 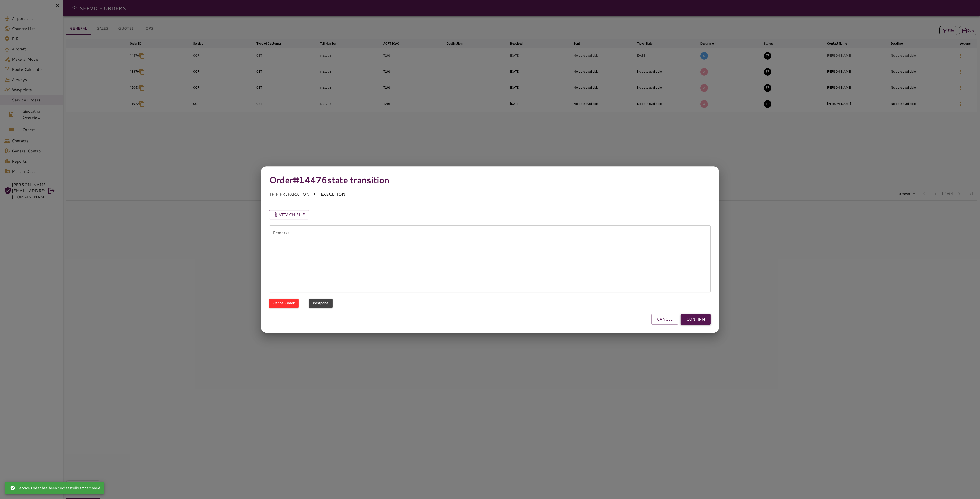 What do you see at coordinates (696, 319) in the screenshot?
I see `button: CONFIRM` at bounding box center [696, 319].